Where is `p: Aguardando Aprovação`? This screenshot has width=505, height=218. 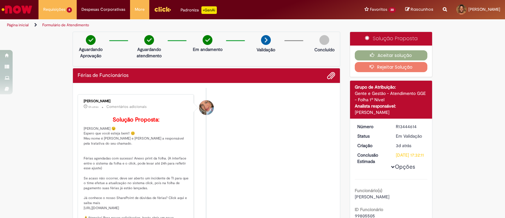
p: Aguardando Aprovação is located at coordinates (91, 52).